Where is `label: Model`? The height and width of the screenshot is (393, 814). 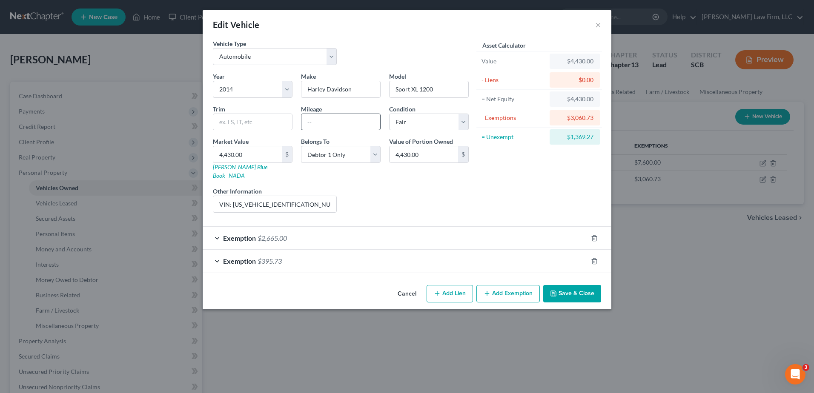
label: Model is located at coordinates (397, 76).